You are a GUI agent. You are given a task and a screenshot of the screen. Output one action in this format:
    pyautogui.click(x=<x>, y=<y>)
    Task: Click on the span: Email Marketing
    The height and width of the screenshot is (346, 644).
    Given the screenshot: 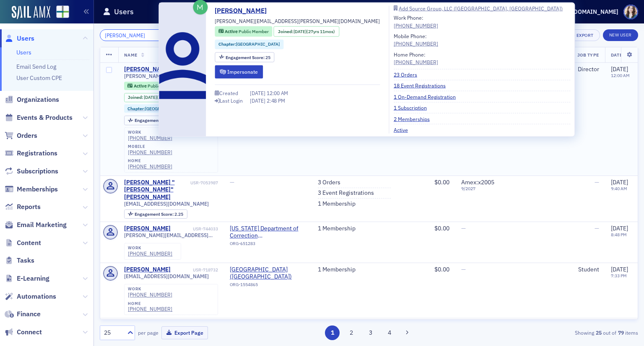 What is the action you would take?
    pyautogui.click(x=42, y=225)
    